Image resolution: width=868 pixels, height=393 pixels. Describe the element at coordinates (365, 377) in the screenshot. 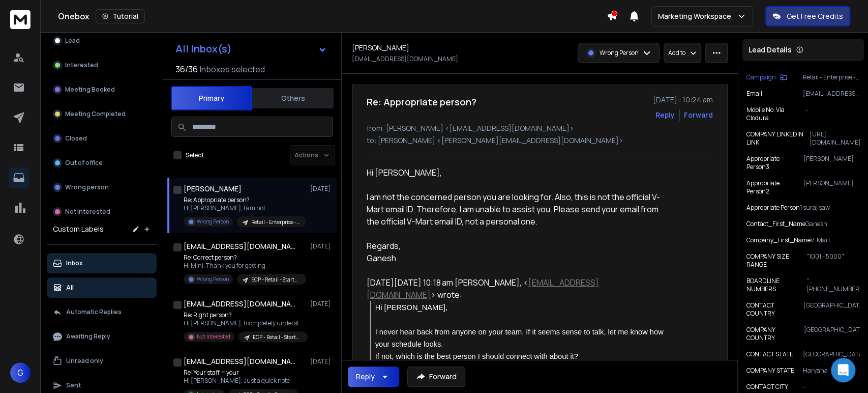

I see `div: Reply` at that location.